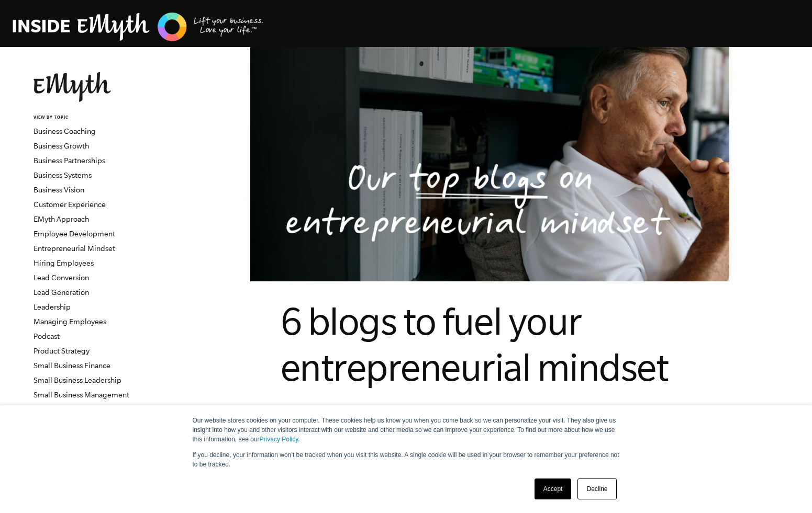  Describe the element at coordinates (61, 293) in the screenshot. I see `a: Lead Generation` at that location.